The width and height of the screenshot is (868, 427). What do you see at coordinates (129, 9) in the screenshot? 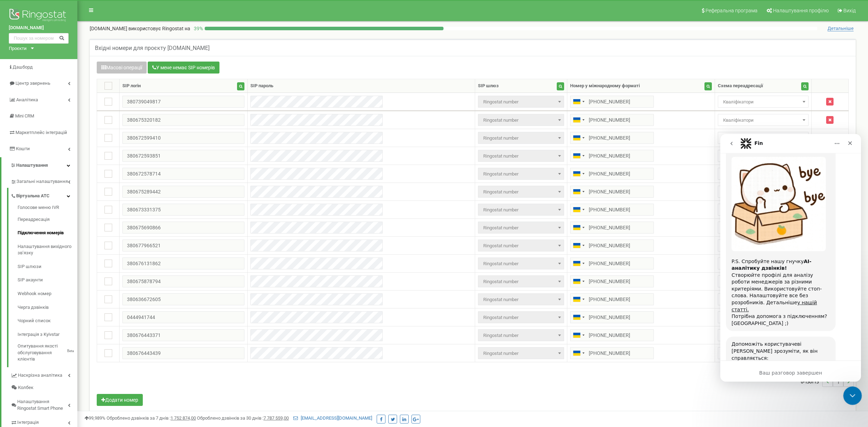
I see `div: Закрыть` at bounding box center [129, 9].